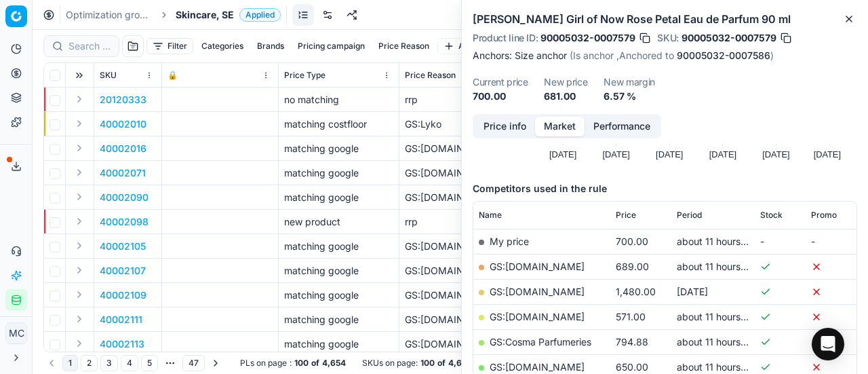  I want to click on dd: 6.57 %, so click(629, 97).